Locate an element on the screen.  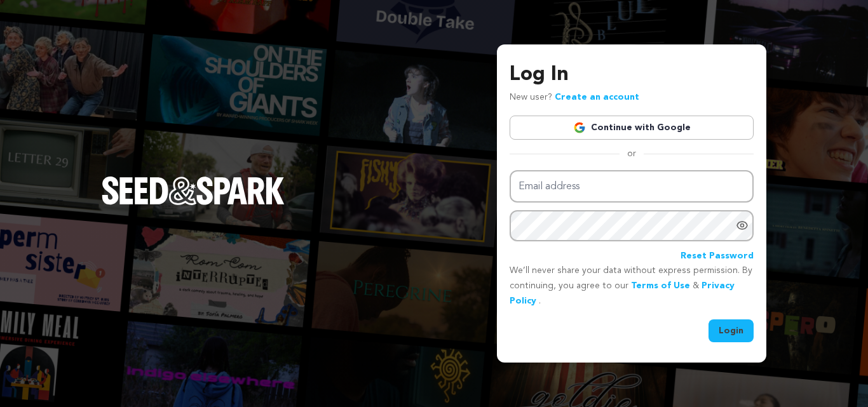
a: Privacy Policy is located at coordinates (623, 294).